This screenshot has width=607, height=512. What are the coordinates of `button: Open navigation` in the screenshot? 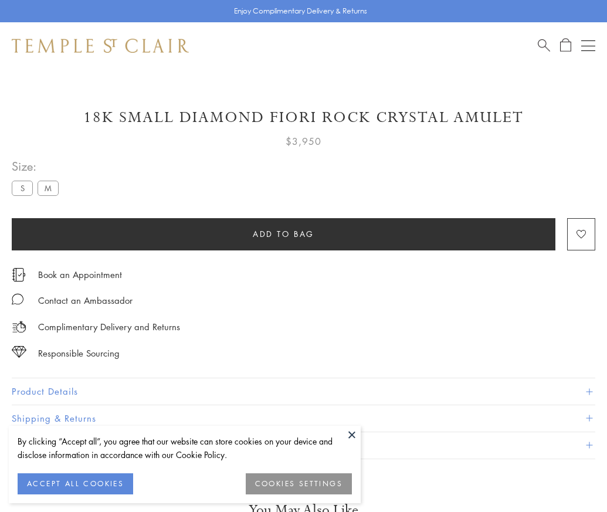 It's located at (588, 46).